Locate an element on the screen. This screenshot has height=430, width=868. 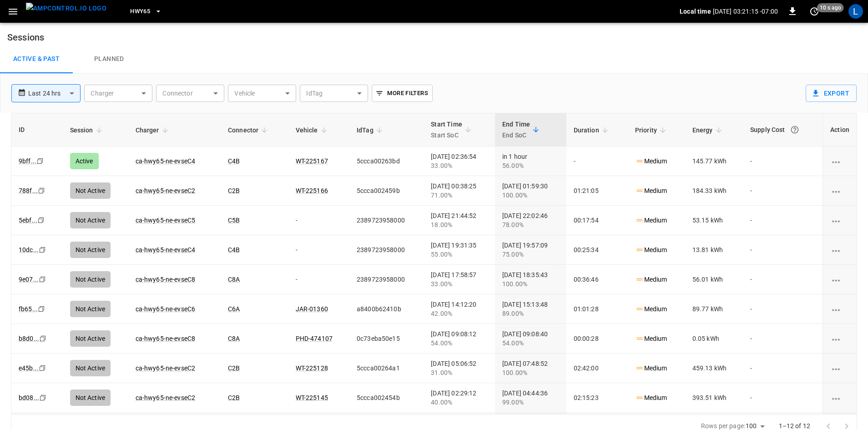
span: Session is located at coordinates (87, 131).